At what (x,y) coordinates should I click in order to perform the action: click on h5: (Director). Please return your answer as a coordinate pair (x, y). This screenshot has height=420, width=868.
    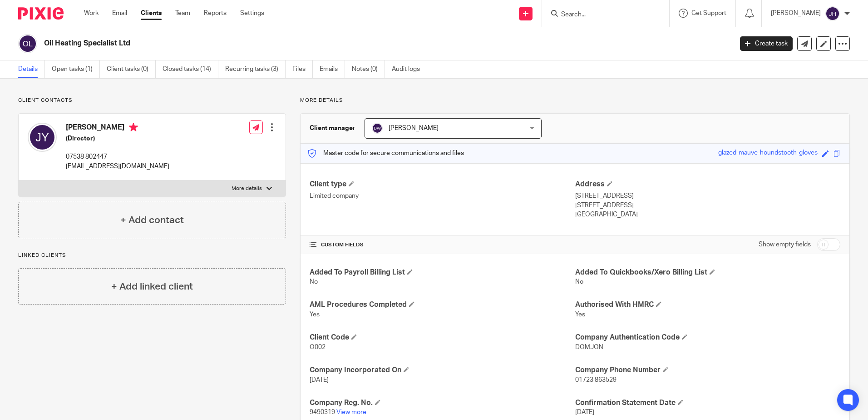
    Looking at the image, I should click on (118, 139).